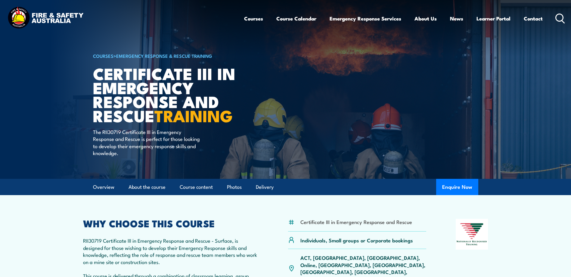 This screenshot has width=571, height=277. What do you see at coordinates (196, 187) in the screenshot?
I see `a: Course content` at bounding box center [196, 187].